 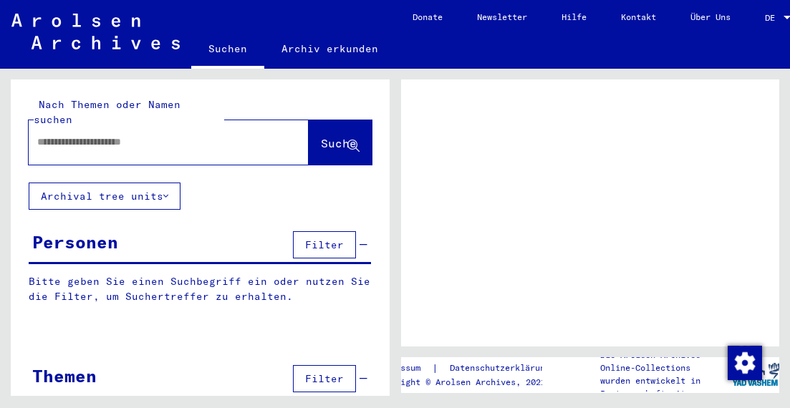 What do you see at coordinates (403, 368) in the screenshot?
I see `a: Impressum` at bounding box center [403, 368].